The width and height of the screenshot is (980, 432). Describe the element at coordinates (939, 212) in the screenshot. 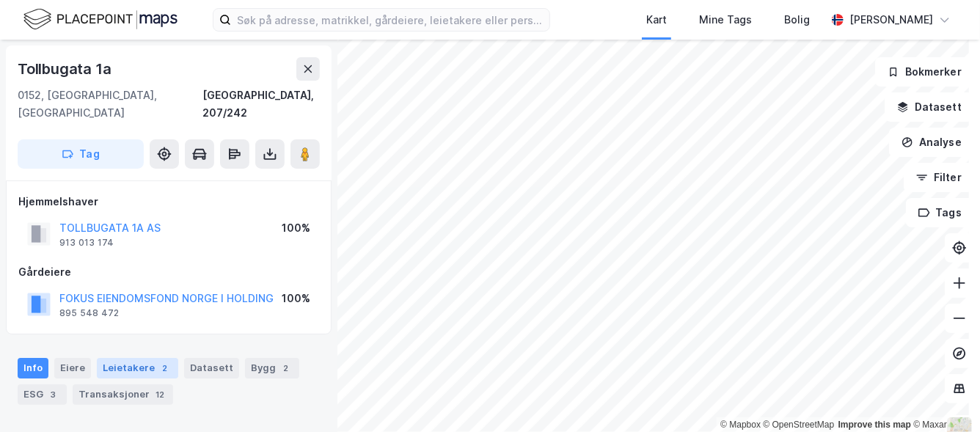

I see `button: Tags` at that location.